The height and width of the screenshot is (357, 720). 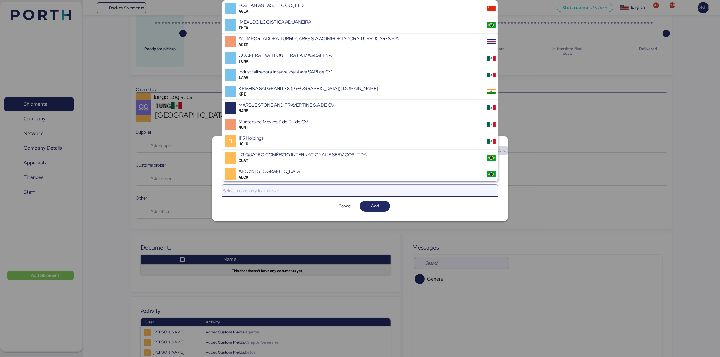 What do you see at coordinates (270, 177) in the screenshot?
I see `div: ABCX` at bounding box center [270, 177].